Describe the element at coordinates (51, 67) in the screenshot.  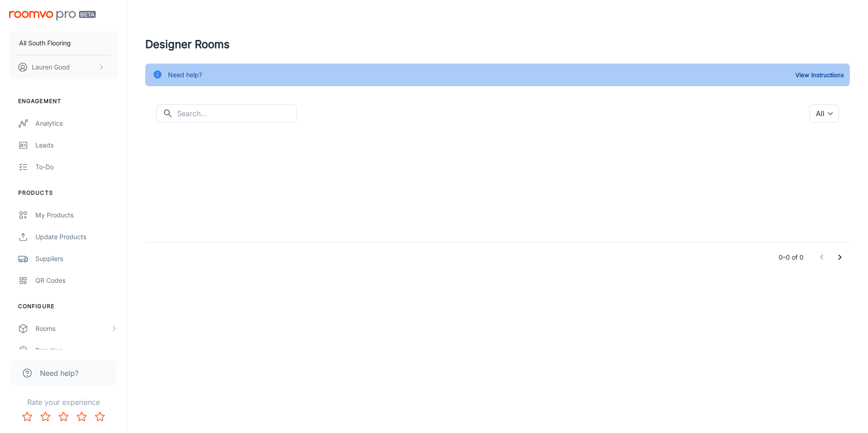
I see `p: Lauren Good` at that location.